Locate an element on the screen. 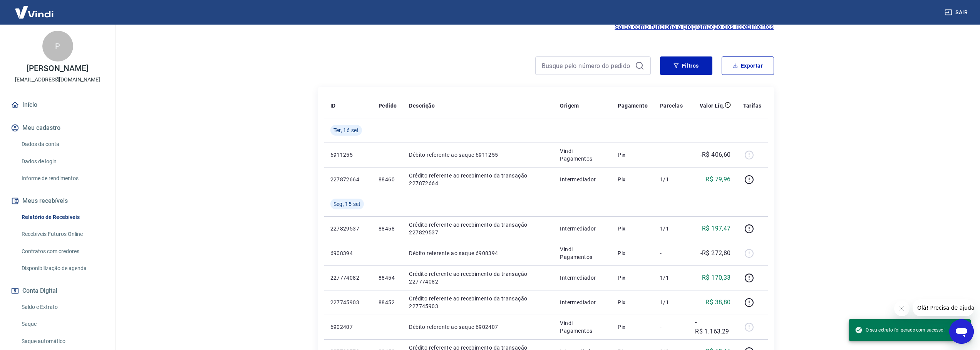  p: -R$ 272,80 is located at coordinates (716, 253).